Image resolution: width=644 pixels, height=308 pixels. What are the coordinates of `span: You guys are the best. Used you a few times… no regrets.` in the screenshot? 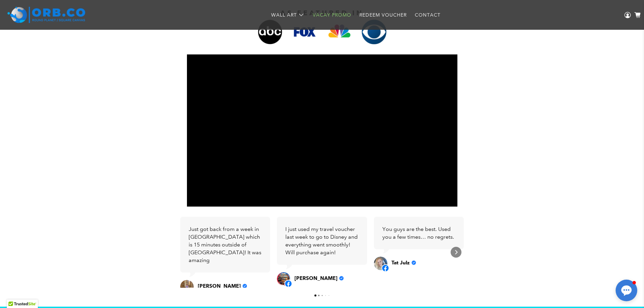 It's located at (418, 233).